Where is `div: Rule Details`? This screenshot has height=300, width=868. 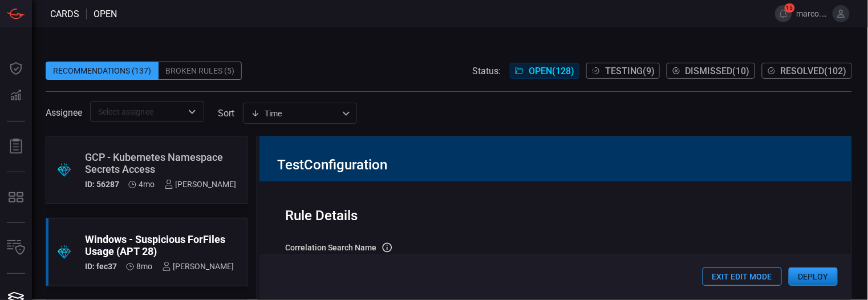
div: Rule Details is located at coordinates (556, 215).